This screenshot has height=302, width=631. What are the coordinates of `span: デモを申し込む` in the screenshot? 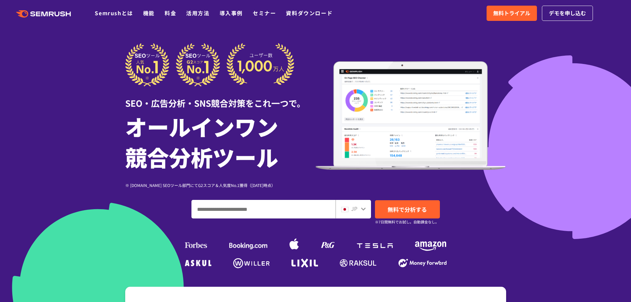 It's located at (567, 13).